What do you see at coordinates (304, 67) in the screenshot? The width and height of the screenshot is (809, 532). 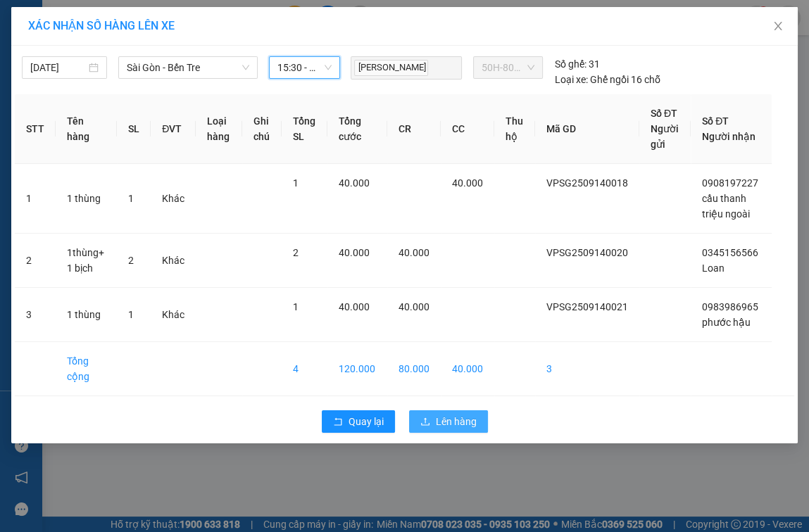 I see `span: 15:30 - 50H-804.26` at bounding box center [304, 67].